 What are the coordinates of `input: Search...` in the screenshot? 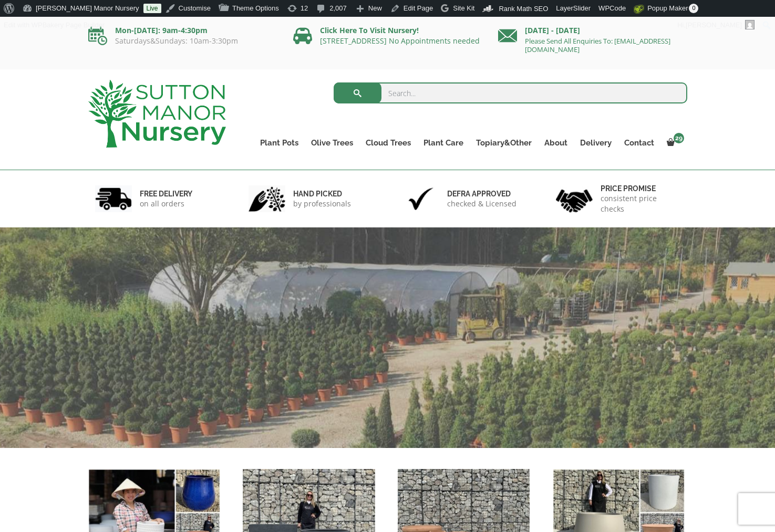 It's located at (510, 93).